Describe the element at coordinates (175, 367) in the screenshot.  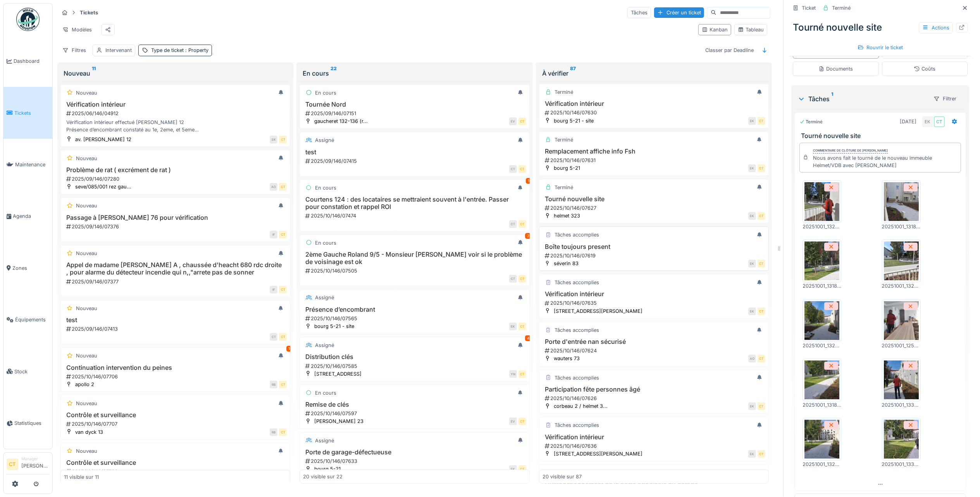
I see `h3: Continuation intervention du peines` at that location.